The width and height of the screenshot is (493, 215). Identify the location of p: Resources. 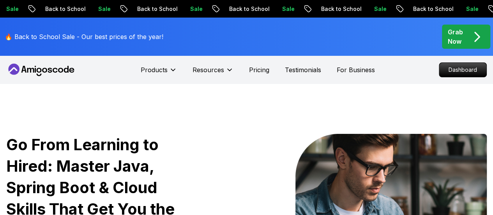
(208, 70).